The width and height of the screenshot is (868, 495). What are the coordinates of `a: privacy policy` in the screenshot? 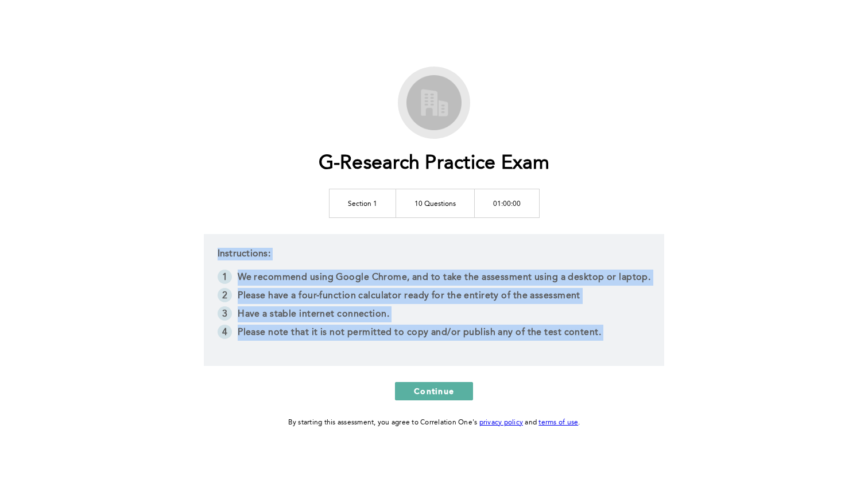 It's located at (501, 423).